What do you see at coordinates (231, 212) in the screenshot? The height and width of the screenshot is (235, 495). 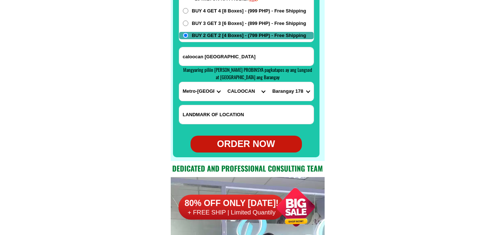 I see `h6: + FREE SHIP | Limited Quantily` at bounding box center [231, 212].